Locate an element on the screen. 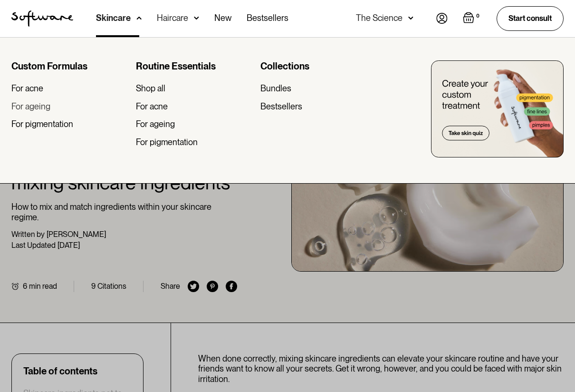 The height and width of the screenshot is (392, 575). div: Routine Essentials is located at coordinates (194, 66).